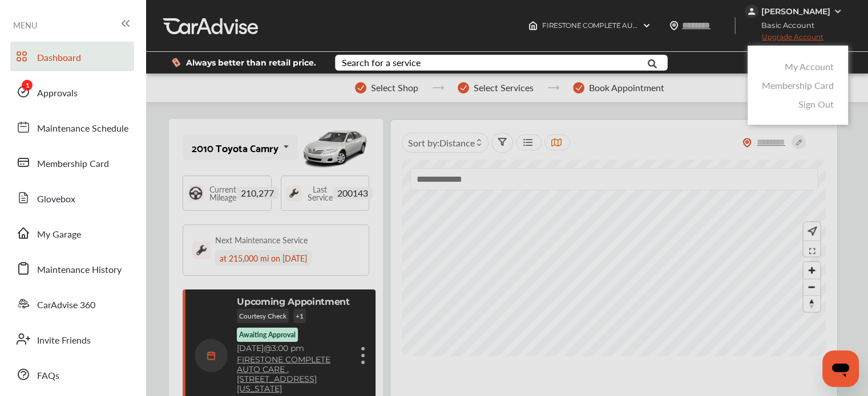 This screenshot has width=868, height=396. Describe the element at coordinates (72, 303) in the screenshot. I see `a: CarAdvise 360` at that location.